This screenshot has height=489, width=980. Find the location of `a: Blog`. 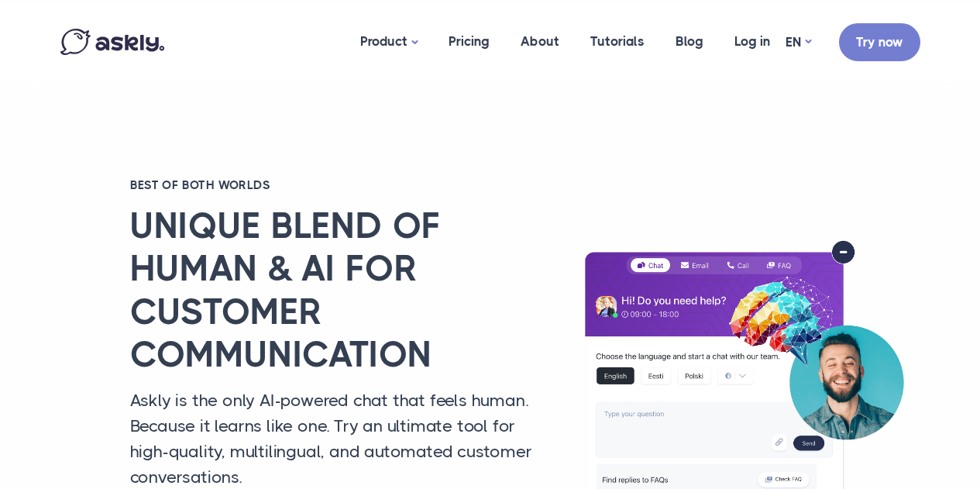

a: Blog is located at coordinates (690, 41).